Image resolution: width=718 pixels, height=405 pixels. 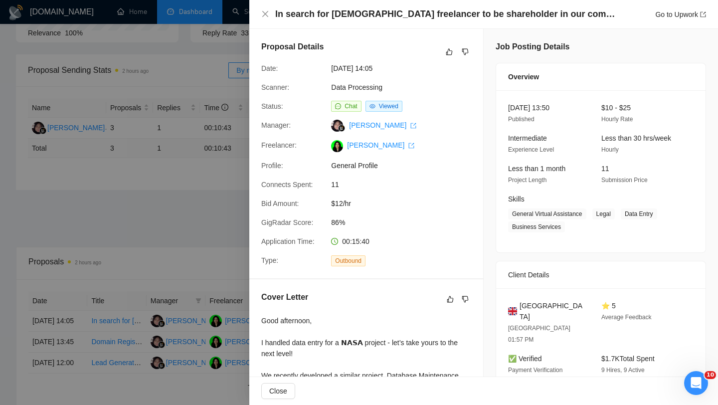 I want to click on span: Experience Level, so click(x=531, y=150).